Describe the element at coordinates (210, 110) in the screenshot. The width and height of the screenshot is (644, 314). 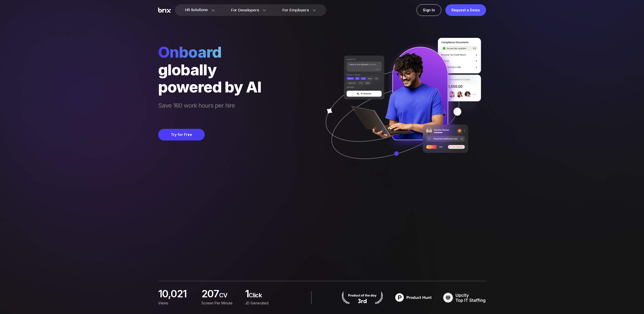
I see `span: Save 160 work hours per hire` at that location.